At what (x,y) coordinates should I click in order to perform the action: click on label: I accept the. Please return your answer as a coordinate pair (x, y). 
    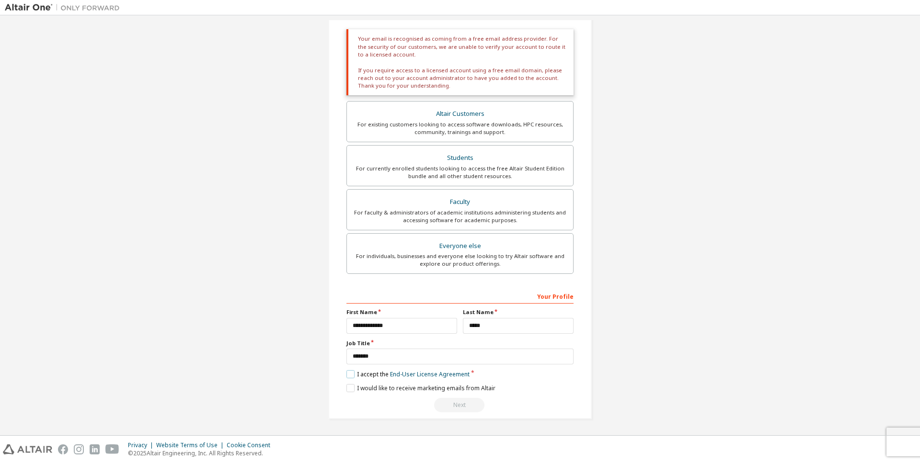
    Looking at the image, I should click on (408, 374).